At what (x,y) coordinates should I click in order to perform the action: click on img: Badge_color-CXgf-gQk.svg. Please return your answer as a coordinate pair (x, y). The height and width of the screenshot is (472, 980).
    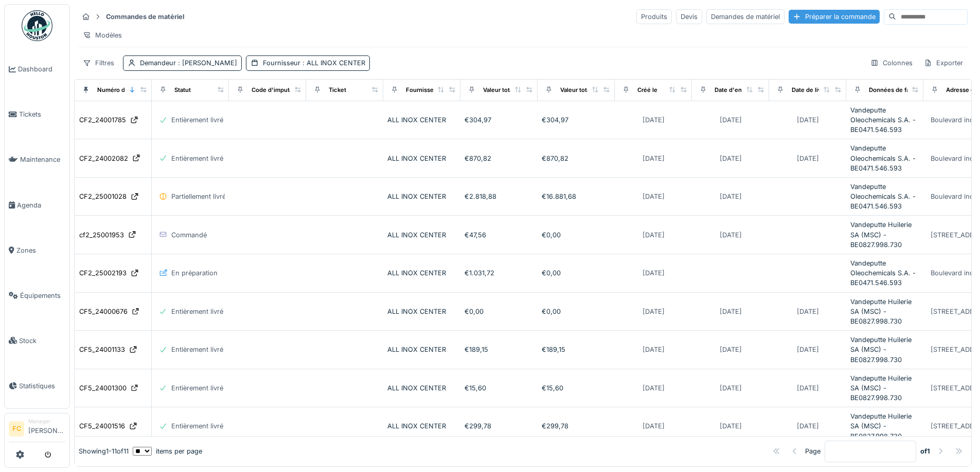
    Looking at the image, I should click on (37, 26).